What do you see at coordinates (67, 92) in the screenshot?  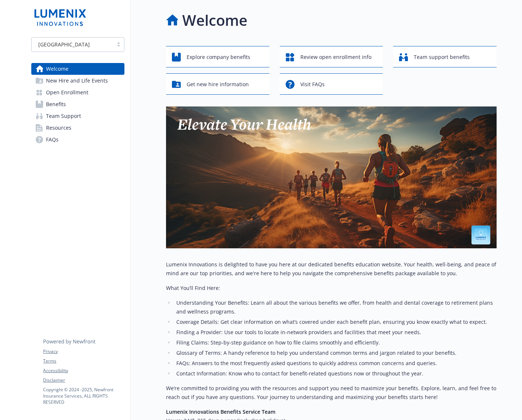 I see `span: Open Enrollment` at bounding box center [67, 92].